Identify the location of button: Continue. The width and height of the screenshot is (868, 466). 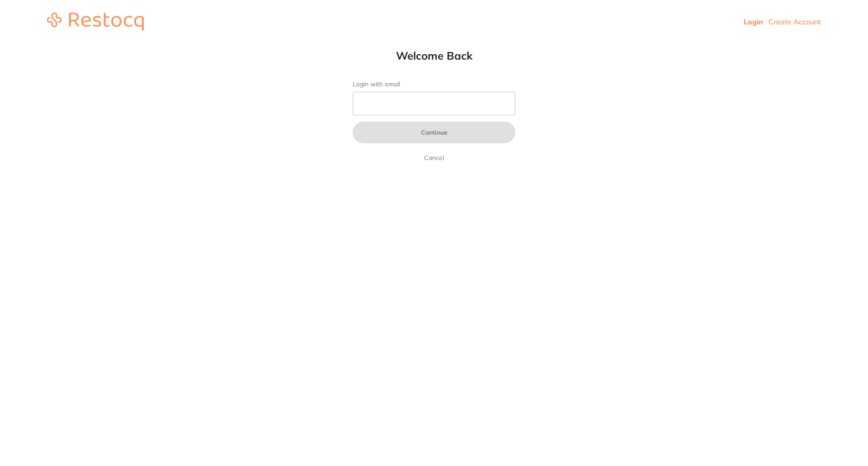
(434, 132).